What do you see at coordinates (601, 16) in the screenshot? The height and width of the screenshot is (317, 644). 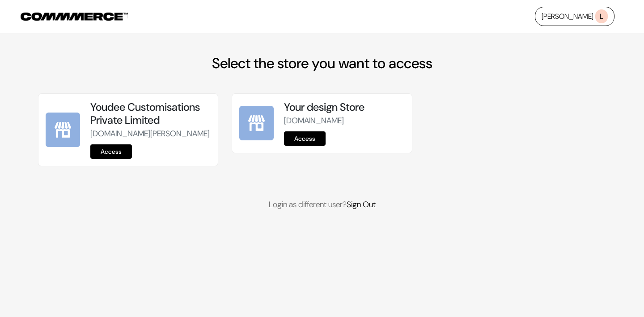 I see `span: L` at bounding box center [601, 16].